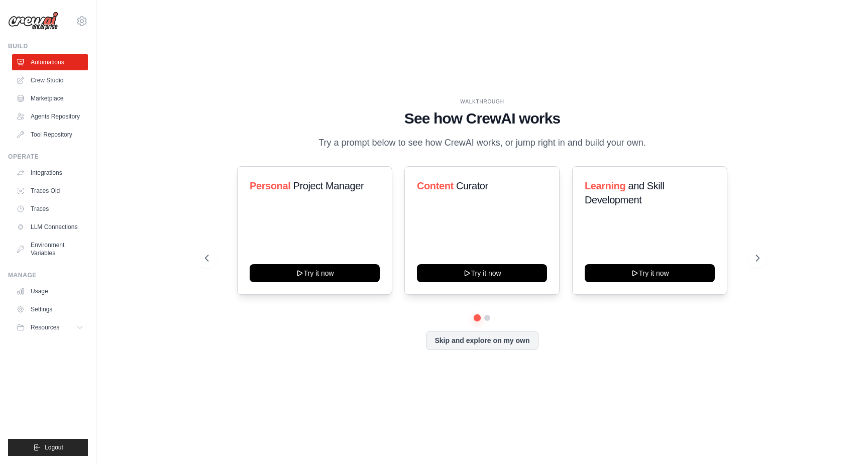  I want to click on a: Marketplace, so click(50, 98).